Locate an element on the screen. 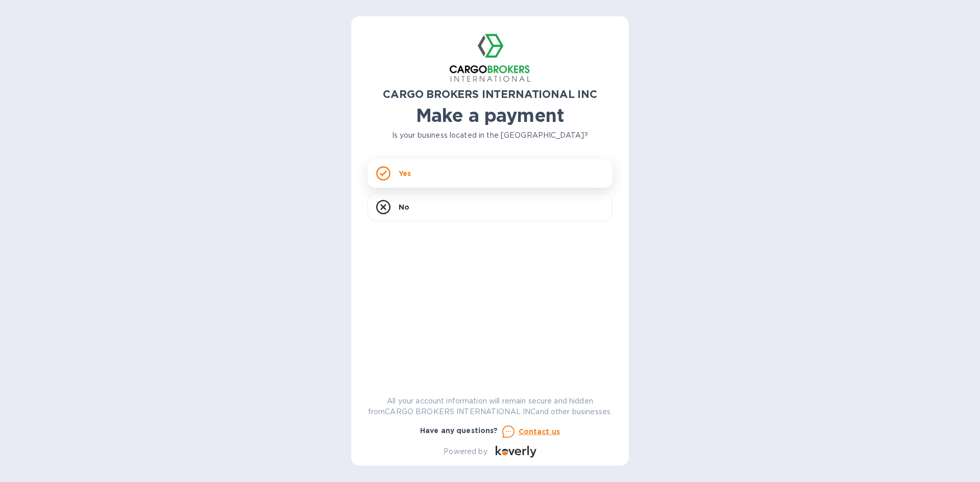  p: All your account information will remain secure and hidden from CARGO BROKERS INTERNATIONAL INC a... is located at coordinates (490, 406).